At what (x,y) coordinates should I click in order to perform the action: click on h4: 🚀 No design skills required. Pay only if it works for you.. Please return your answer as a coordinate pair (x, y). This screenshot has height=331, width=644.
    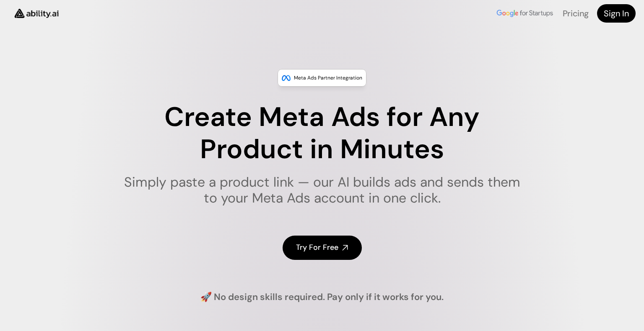
    Looking at the image, I should click on (322, 297).